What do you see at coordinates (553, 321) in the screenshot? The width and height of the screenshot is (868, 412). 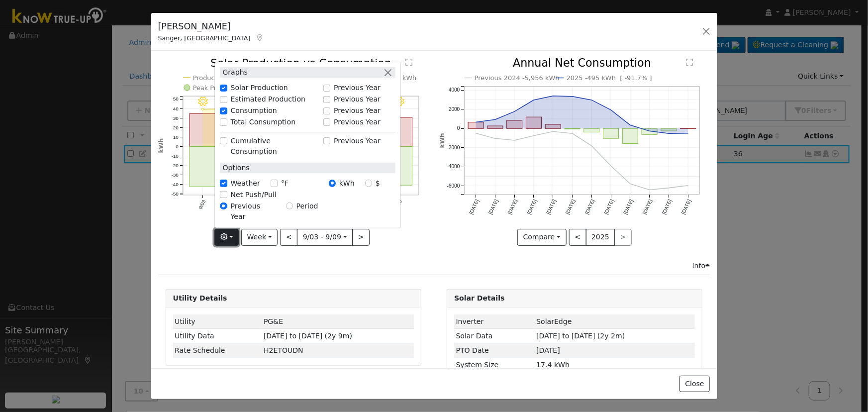 I see `span: ID: 3410924, authorized: 08/06/25` at bounding box center [553, 321].